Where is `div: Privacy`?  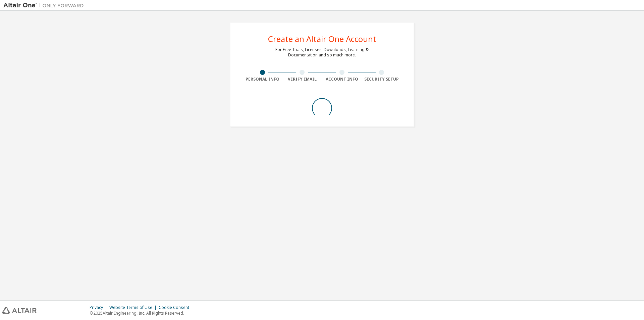 div: Privacy is located at coordinates (99, 307).